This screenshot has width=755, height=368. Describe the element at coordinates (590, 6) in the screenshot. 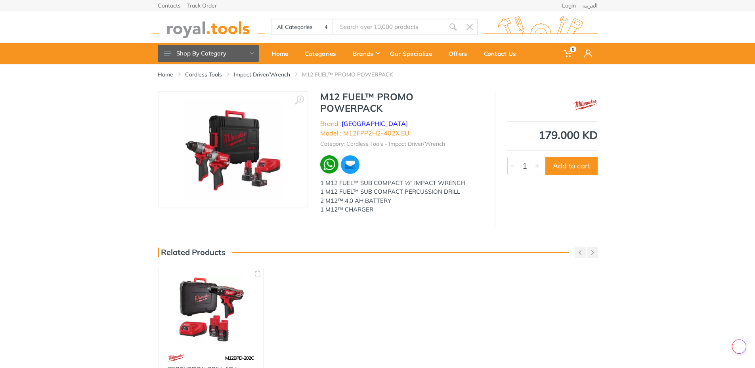

I see `a: العربية` at that location.